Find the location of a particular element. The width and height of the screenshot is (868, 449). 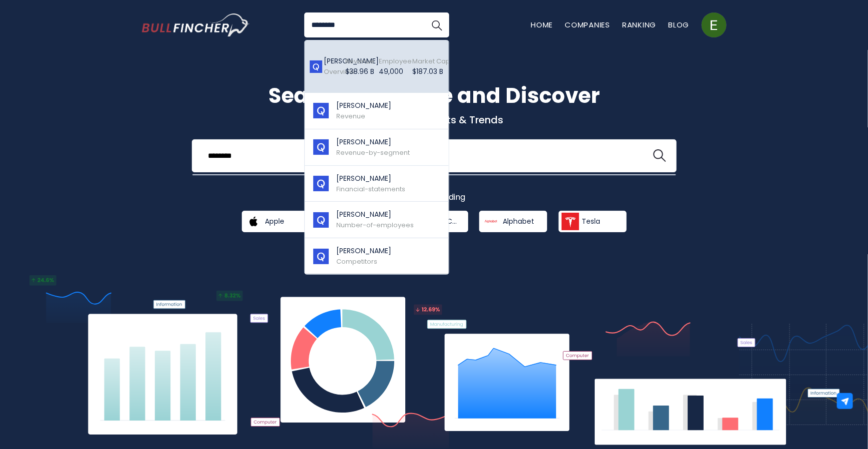

a: Go to homepage is located at coordinates (196, 25).